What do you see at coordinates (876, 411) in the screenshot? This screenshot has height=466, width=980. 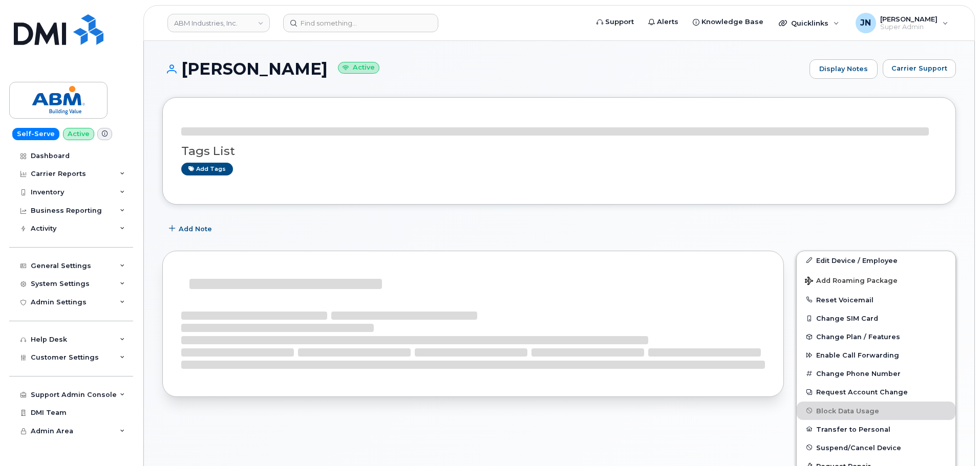 I see `button: Block Data Usage` at bounding box center [876, 411].